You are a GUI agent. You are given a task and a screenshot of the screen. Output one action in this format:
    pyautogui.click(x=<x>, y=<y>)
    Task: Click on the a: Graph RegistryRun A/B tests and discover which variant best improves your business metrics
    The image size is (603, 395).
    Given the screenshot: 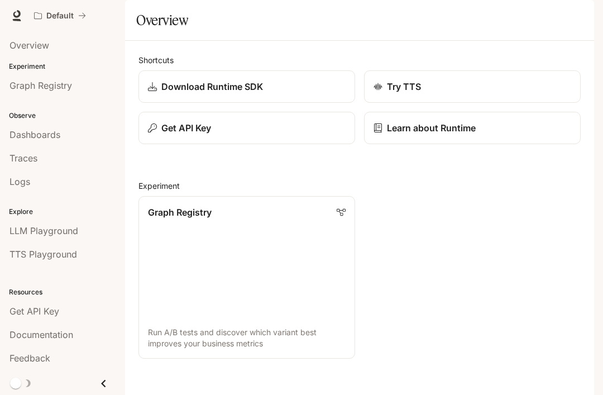 What is the action you would take?
    pyautogui.click(x=247, y=277)
    